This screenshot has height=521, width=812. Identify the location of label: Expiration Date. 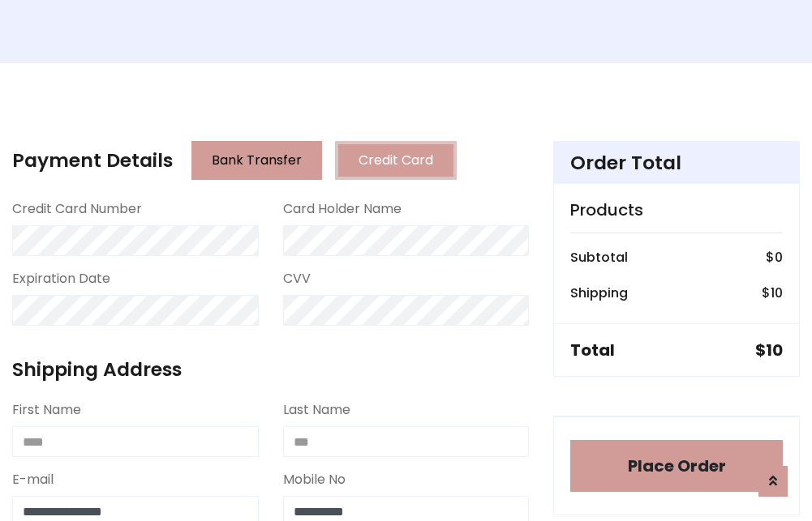
(60, 279).